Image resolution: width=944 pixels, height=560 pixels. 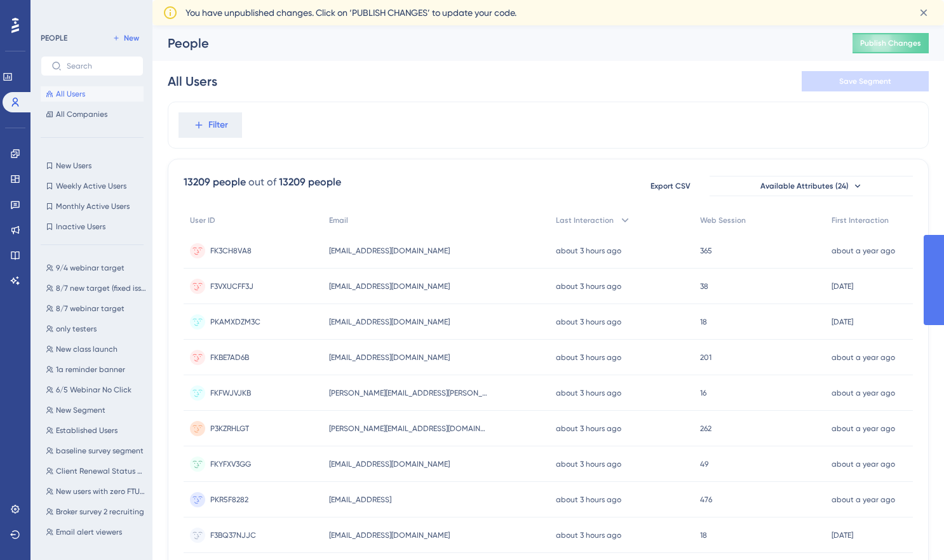 I want to click on span: Save Segment, so click(x=865, y=81).